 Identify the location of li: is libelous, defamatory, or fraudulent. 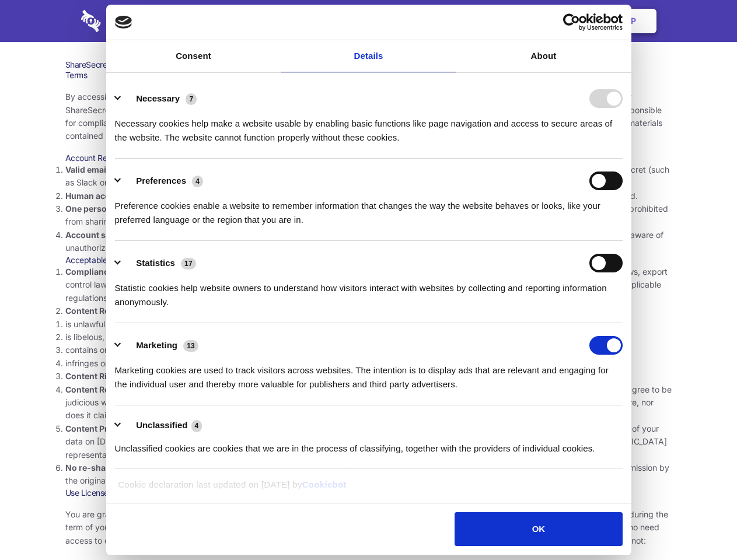
(369, 337).